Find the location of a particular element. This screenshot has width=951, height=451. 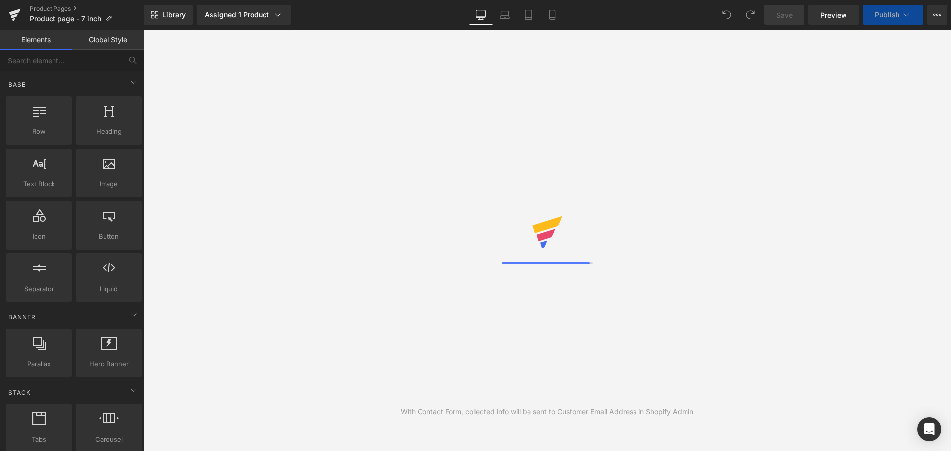

a: Mobile is located at coordinates (552, 15).